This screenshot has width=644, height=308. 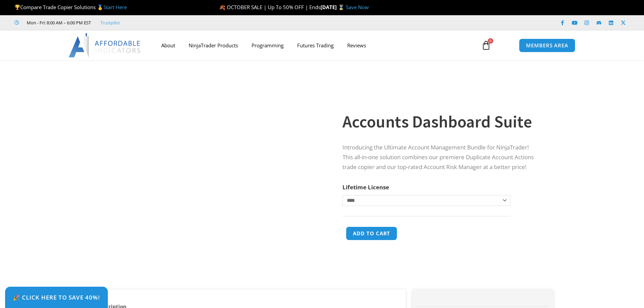 I want to click on nav: Menu, so click(x=314, y=46).